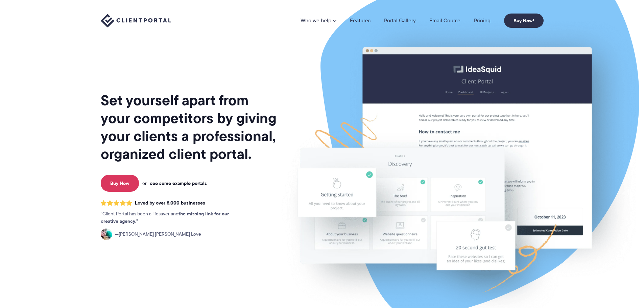  Describe the element at coordinates (189, 127) in the screenshot. I see `h1: Set yourself apart from your competitors by giving your clients a professional, organized client ...` at that location.